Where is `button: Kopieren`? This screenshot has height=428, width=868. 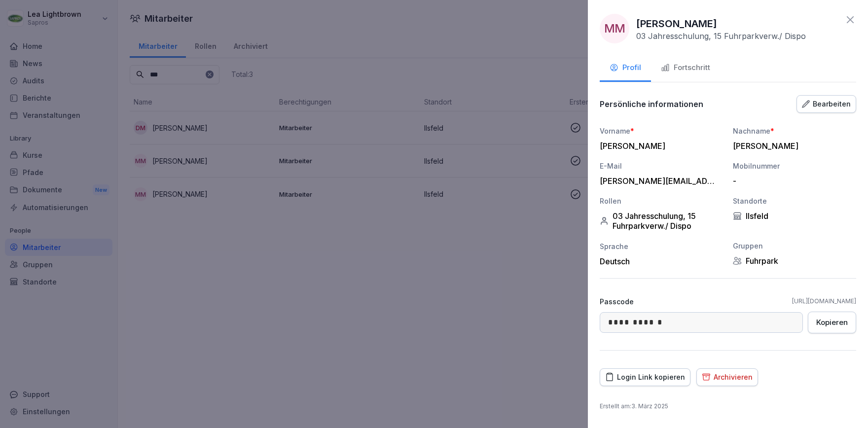 button: Kopieren is located at coordinates (832, 323).